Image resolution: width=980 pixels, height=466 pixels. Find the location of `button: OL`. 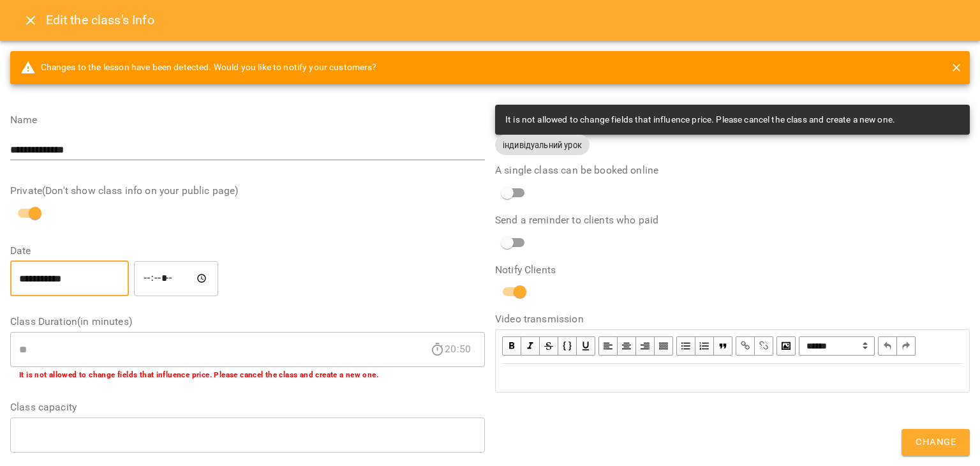

button: OL is located at coordinates (705, 346).